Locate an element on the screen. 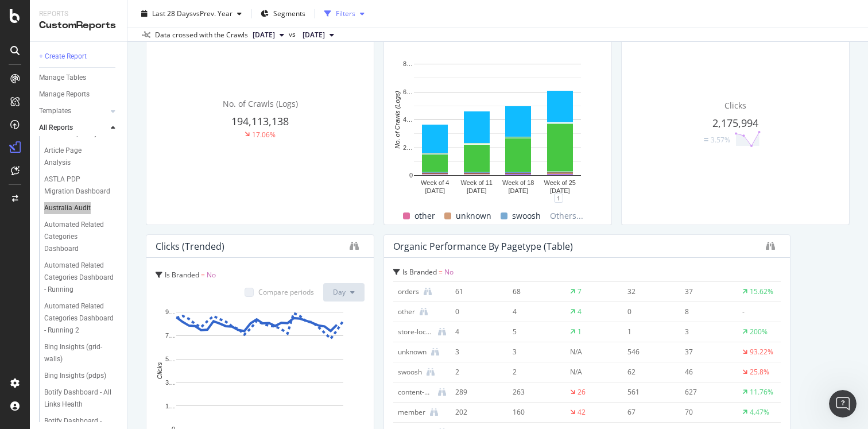 This screenshot has height=429, width=868. div: Article Page Analysis is located at coordinates (76, 157).